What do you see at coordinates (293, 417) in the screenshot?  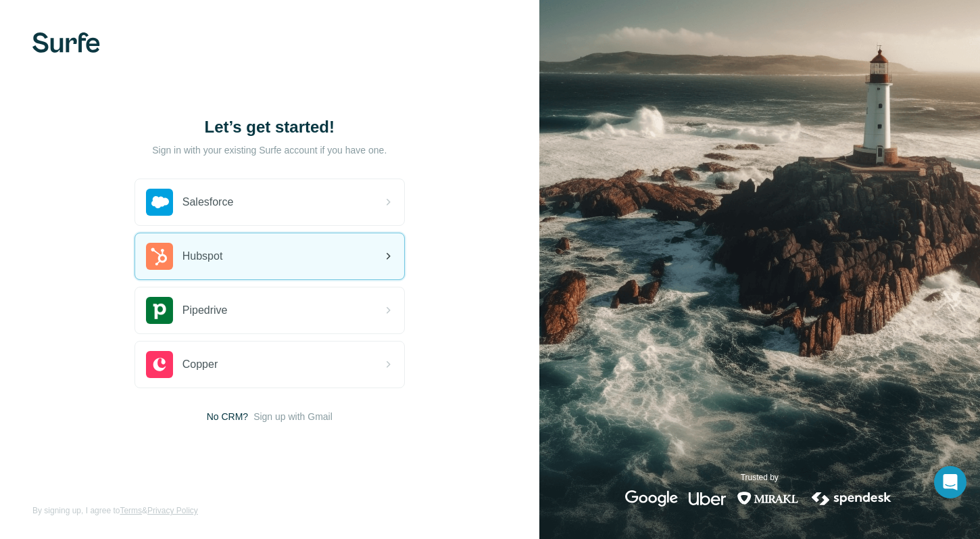 I see `span: Sign up with Gmail` at bounding box center [293, 417].